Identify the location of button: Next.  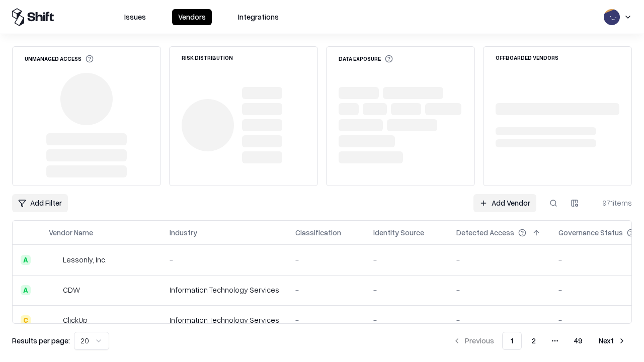
(612, 341).